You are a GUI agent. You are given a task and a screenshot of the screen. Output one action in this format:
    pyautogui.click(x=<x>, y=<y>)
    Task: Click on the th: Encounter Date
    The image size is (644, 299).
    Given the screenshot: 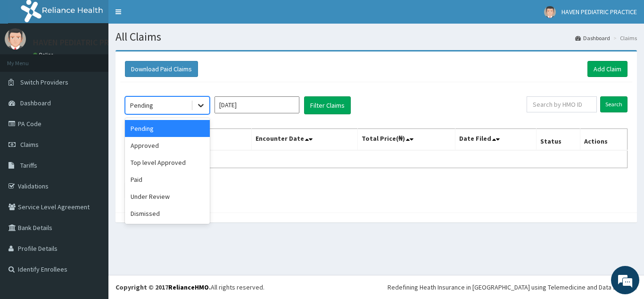 What is the action you would take?
    pyautogui.click(x=305, y=140)
    